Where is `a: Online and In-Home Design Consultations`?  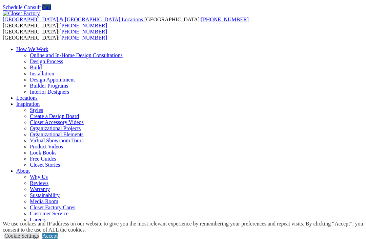
a: Online and In-Home Design Consultations is located at coordinates (76, 55).